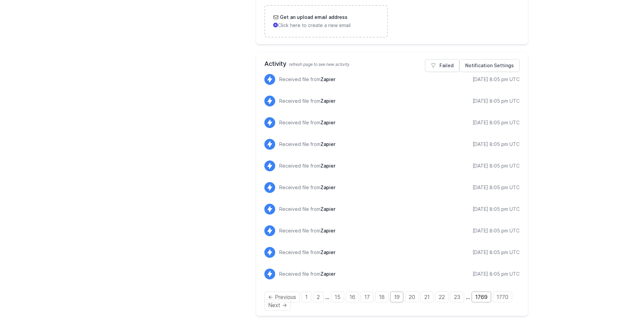  I want to click on a: Page 2, so click(318, 297).